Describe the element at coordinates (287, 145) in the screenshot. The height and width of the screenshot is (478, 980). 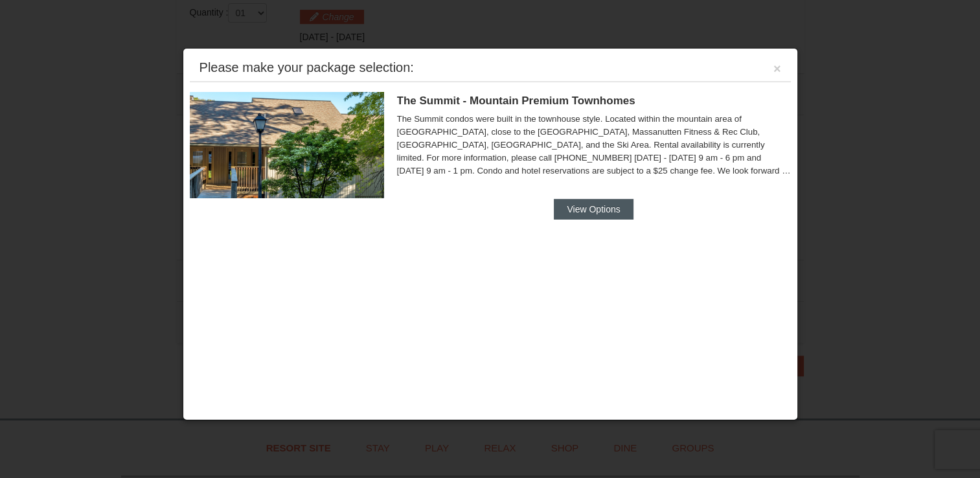
I see `img: 19219034-1-0eee7e00.jpg` at that location.